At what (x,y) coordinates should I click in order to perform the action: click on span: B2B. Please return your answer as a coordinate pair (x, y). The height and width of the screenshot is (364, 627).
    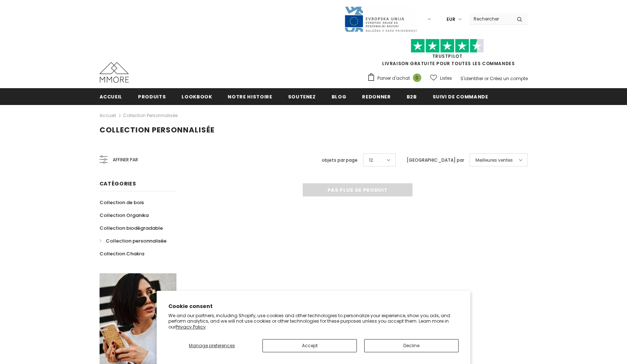
    Looking at the image, I should click on (412, 97).